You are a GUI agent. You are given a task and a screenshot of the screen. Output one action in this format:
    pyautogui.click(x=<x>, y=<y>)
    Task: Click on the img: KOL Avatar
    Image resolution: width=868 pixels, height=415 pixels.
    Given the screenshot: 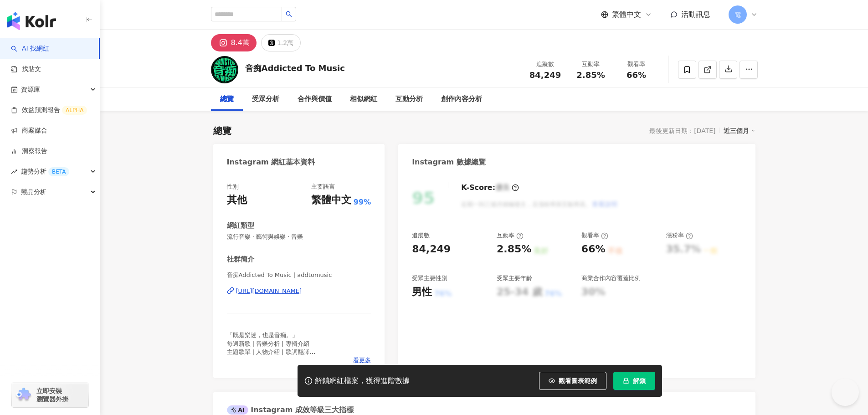 What is the action you would take?
    pyautogui.click(x=225, y=70)
    